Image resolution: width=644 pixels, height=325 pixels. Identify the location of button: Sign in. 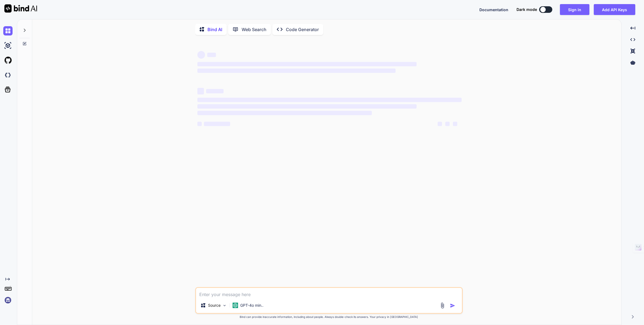
(575, 10).